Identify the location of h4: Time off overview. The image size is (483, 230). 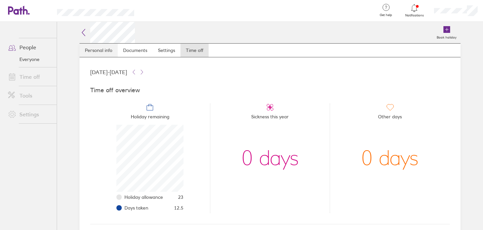
(270, 90).